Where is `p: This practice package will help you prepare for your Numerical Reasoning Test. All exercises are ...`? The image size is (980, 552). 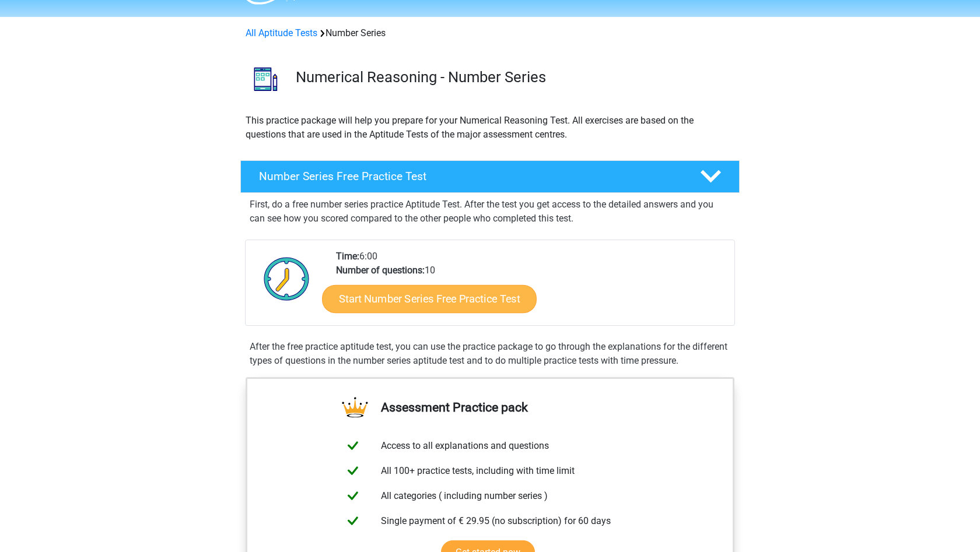
p: This practice package will help you prepare for your Numerical Reasoning Test. All exercises are ... is located at coordinates (490, 128).